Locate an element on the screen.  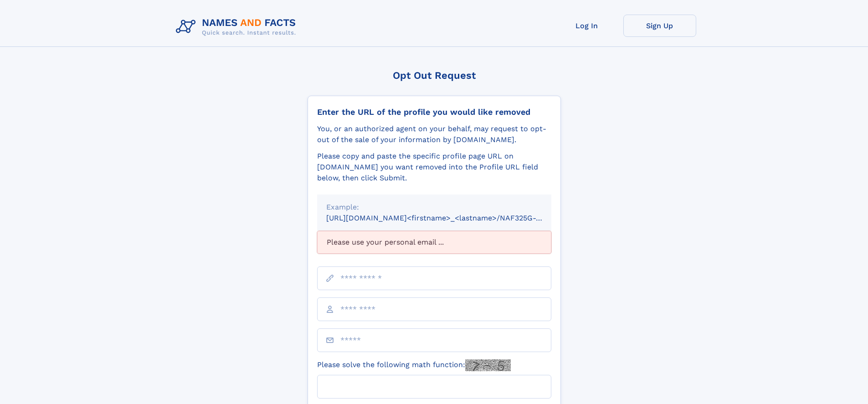
div: Opt Out Request is located at coordinates (434, 75).